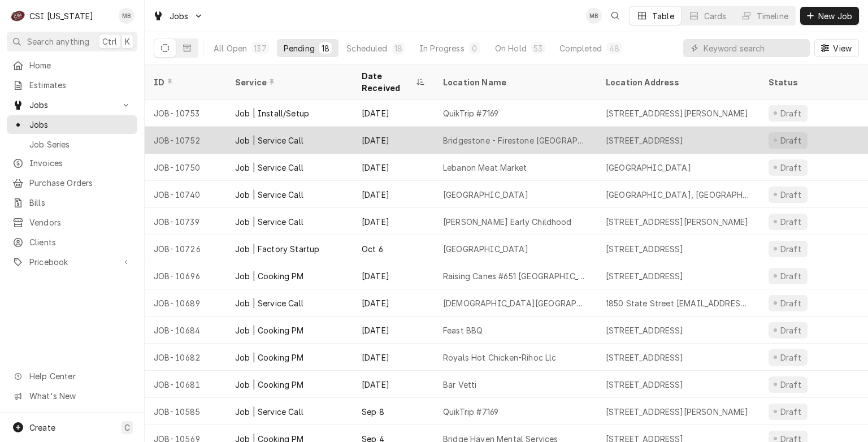 The image size is (868, 442). What do you see at coordinates (511, 48) in the screenshot?
I see `div: On Hold` at bounding box center [511, 48].